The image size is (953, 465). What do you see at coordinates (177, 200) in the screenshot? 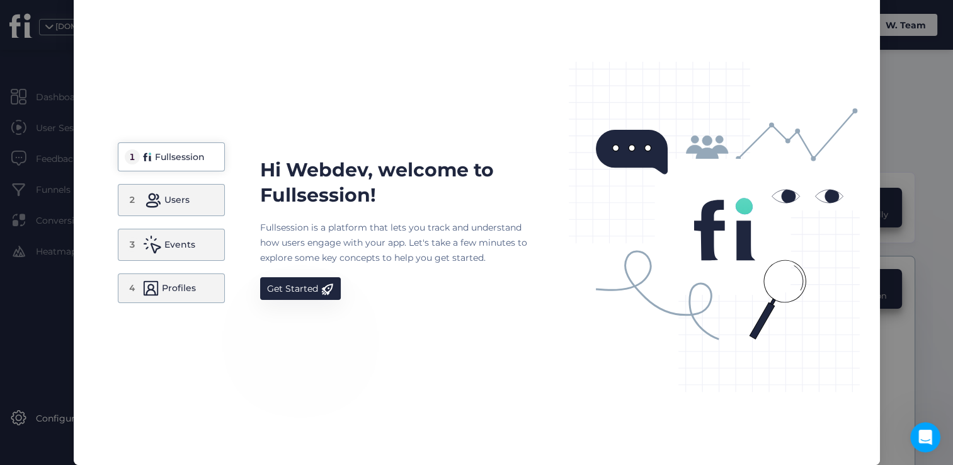
I see `div: Users` at bounding box center [177, 200].